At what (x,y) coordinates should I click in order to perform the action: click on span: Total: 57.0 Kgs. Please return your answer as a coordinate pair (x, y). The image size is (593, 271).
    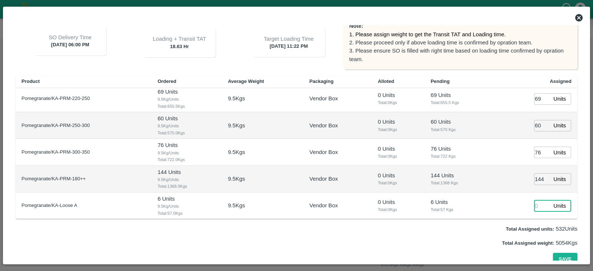
    Looking at the image, I should click on (187, 214).